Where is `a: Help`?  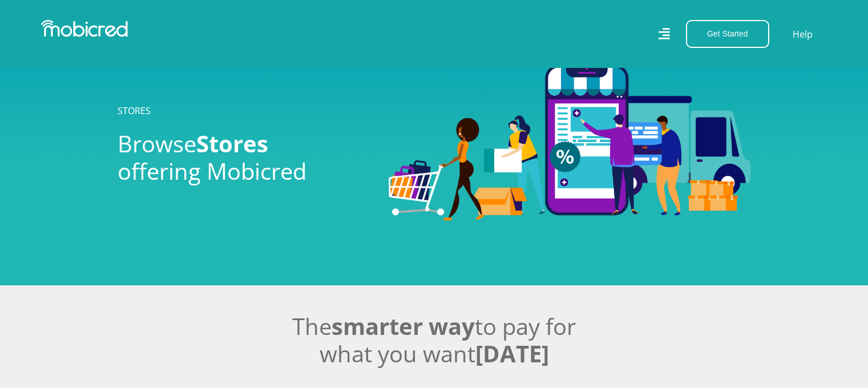 a: Help is located at coordinates (802, 34).